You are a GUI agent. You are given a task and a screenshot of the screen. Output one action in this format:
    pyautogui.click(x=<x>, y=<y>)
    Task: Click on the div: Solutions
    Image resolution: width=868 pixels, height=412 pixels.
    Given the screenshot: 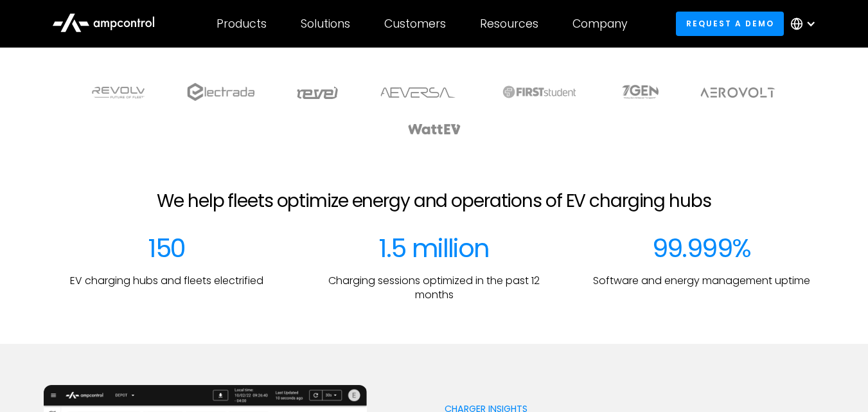 What is the action you would take?
    pyautogui.click(x=325, y=24)
    